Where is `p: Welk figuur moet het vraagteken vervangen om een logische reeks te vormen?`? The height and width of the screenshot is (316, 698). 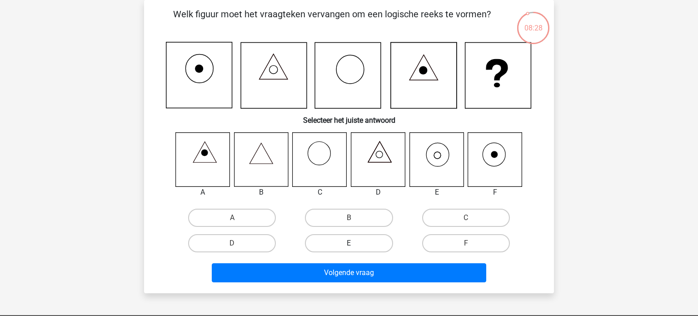
p: Welk figuur moet het vraagteken vervangen om een logische reeks te vormen? is located at coordinates (332, 21).